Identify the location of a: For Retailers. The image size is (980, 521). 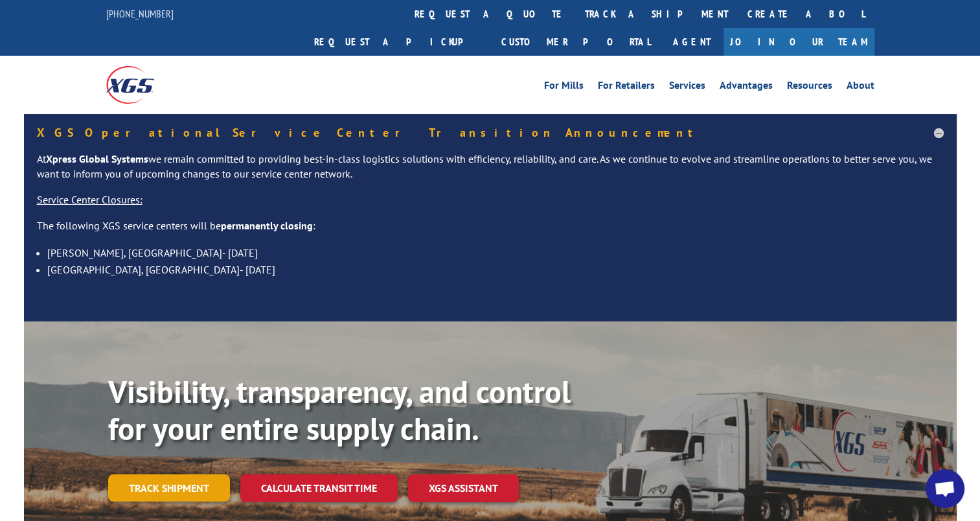
(626, 88).